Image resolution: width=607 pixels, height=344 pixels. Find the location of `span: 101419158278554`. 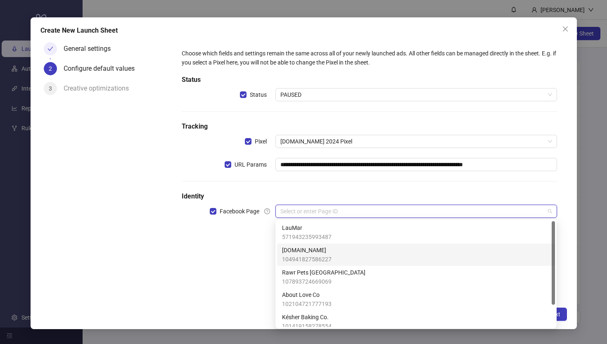

span: 101419158278554 is located at coordinates (307, 326).